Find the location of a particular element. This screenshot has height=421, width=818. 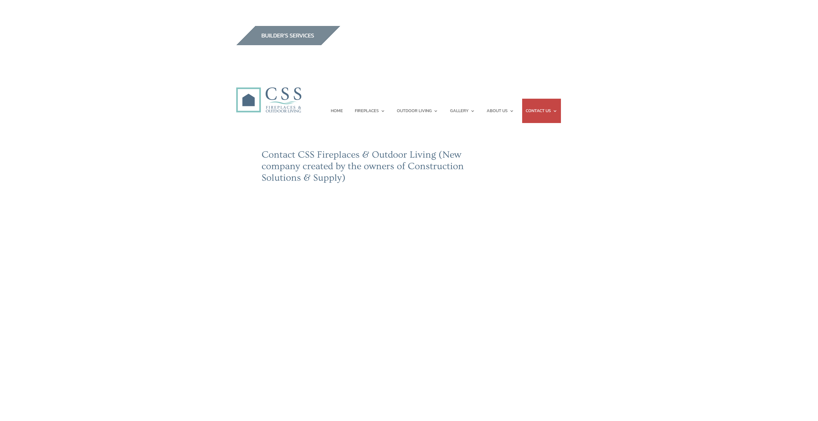

a: ABOUT US is located at coordinates (501, 111).